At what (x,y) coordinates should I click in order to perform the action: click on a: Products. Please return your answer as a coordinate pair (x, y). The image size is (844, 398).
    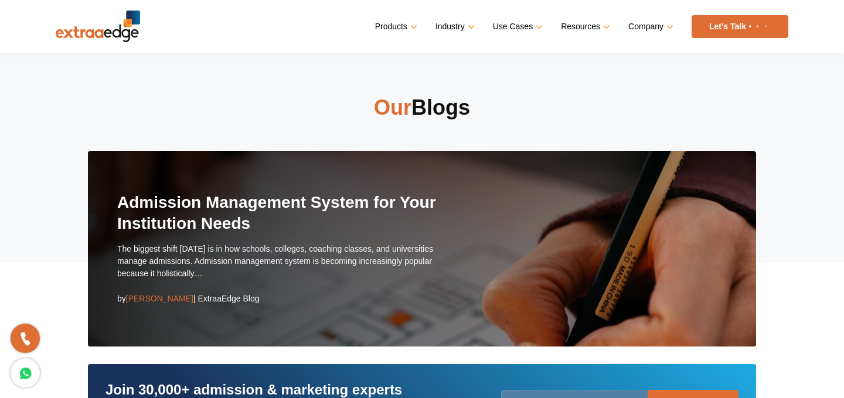
    Looking at the image, I should click on (395, 26).